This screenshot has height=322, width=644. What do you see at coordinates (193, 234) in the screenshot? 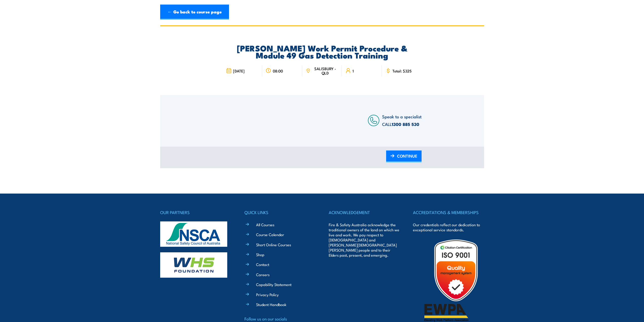
I see `img: nsca-logo-footer` at bounding box center [193, 234].